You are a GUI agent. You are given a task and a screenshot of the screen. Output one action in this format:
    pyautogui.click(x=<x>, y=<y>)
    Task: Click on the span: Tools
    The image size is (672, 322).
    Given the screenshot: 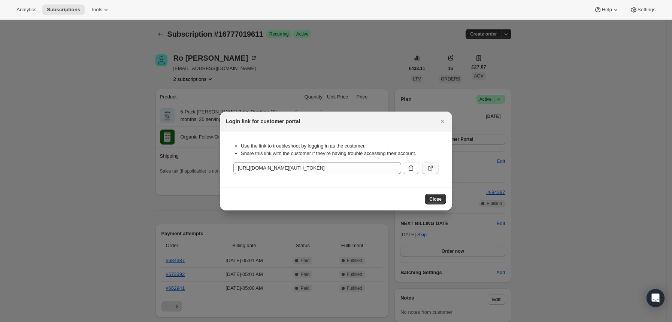 What is the action you would take?
    pyautogui.click(x=96, y=10)
    